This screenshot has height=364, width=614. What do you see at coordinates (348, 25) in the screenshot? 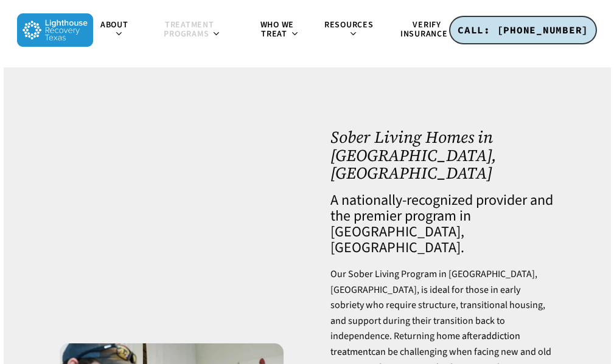
I see `span: Resources` at bounding box center [348, 25].